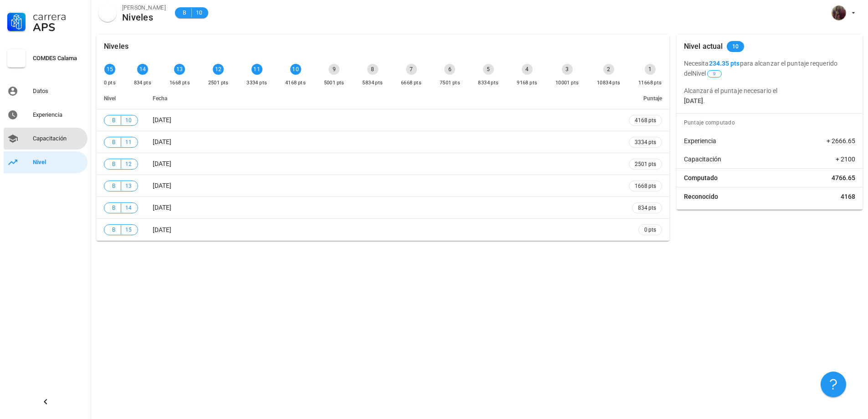 This screenshot has width=868, height=419. What do you see at coordinates (450, 69) in the screenshot?
I see `div: 6` at bounding box center [450, 69].